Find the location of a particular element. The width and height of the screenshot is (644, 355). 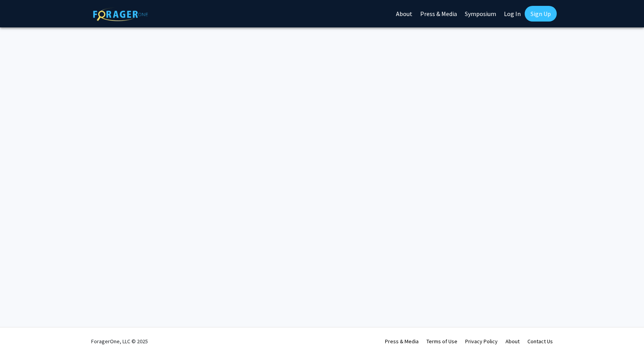

a: About is located at coordinates (513, 341).